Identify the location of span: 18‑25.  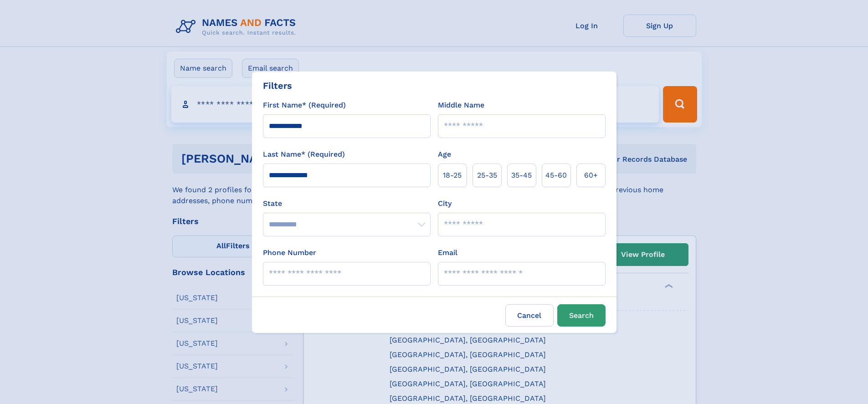
(452, 175).